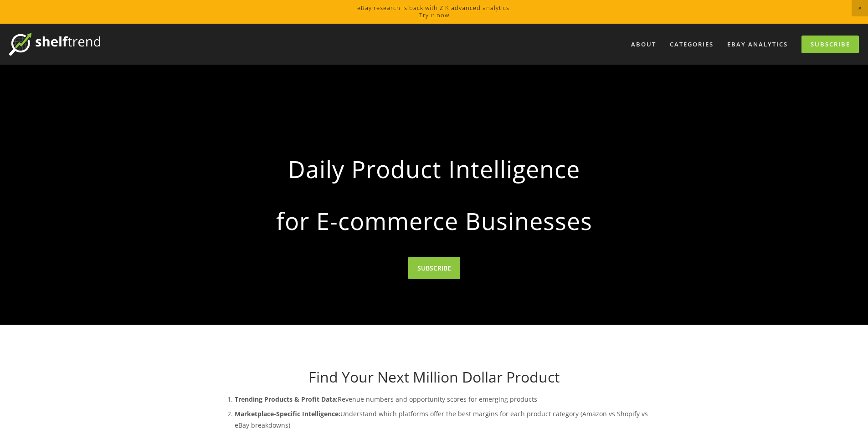 The image size is (868, 434). What do you see at coordinates (434, 221) in the screenshot?
I see `strong: for E-commerce Businesses` at bounding box center [434, 221].